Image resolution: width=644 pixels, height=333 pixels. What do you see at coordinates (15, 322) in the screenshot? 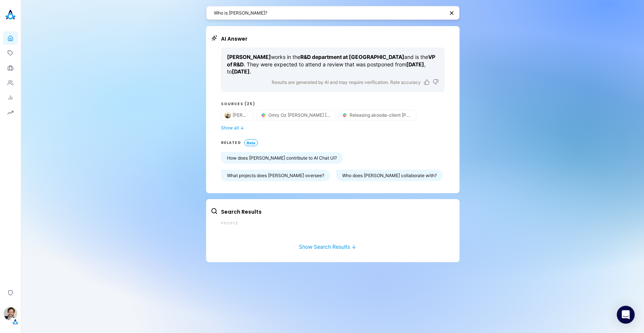
I see `img: Tenant Logo` at bounding box center [15, 322].